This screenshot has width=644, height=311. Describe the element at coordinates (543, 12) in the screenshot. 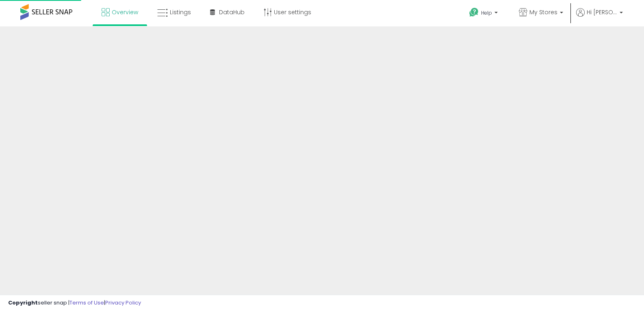

I see `span: My Stores` at that location.